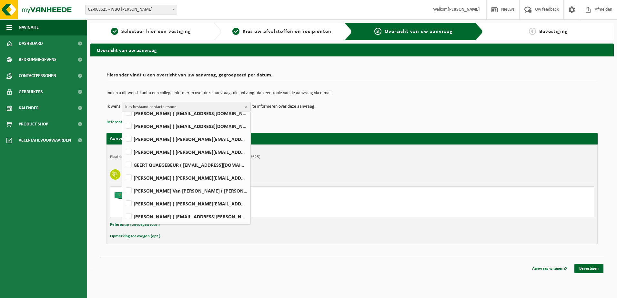 This screenshot has height=298, width=617. I want to click on div: Aantal: 1, so click(258, 211).